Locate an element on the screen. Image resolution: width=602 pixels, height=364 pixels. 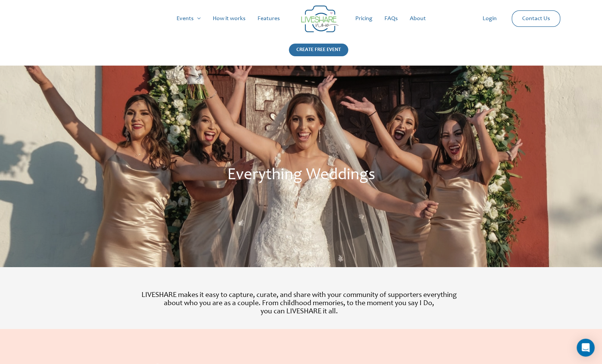
a: Pricing is located at coordinates (364, 18).